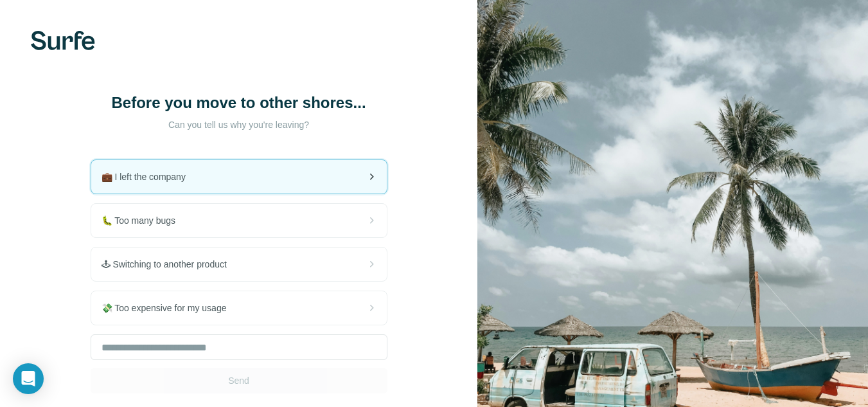 The height and width of the screenshot is (407, 868). What do you see at coordinates (239, 125) in the screenshot?
I see `p: Can you tell us why you're leaving?` at bounding box center [239, 125].